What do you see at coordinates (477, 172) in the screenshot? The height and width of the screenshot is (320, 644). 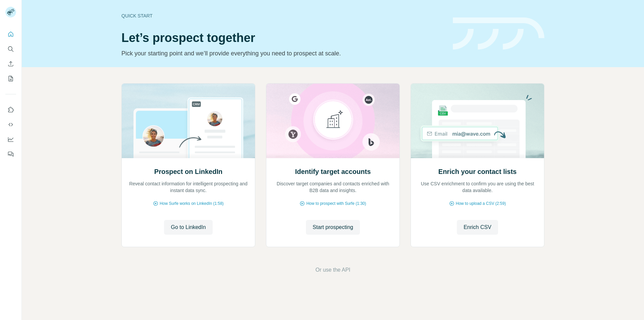 I see `h2: Enrich your contact lists` at bounding box center [477, 172].